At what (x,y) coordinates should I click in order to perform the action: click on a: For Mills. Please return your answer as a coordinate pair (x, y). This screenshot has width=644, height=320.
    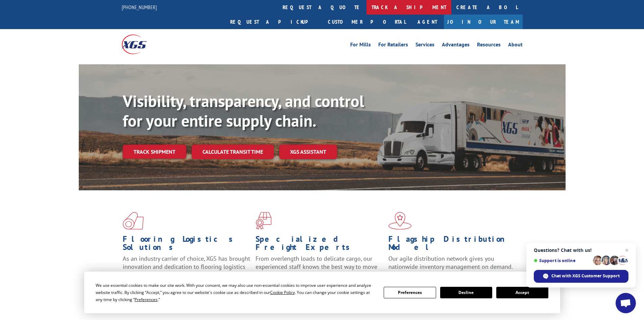
    Looking at the image, I should click on (360, 46).